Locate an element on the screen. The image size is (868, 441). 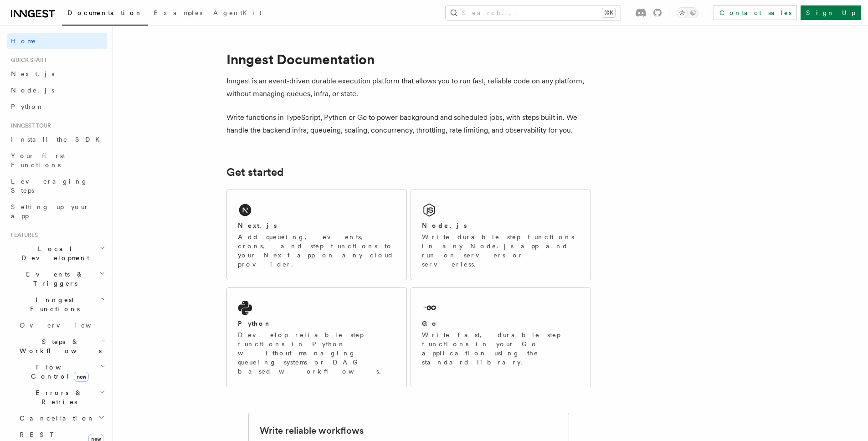
p: Inngest is an event-driven durable execution platform that allows you to run fast, reliable code ... is located at coordinates (409, 87).